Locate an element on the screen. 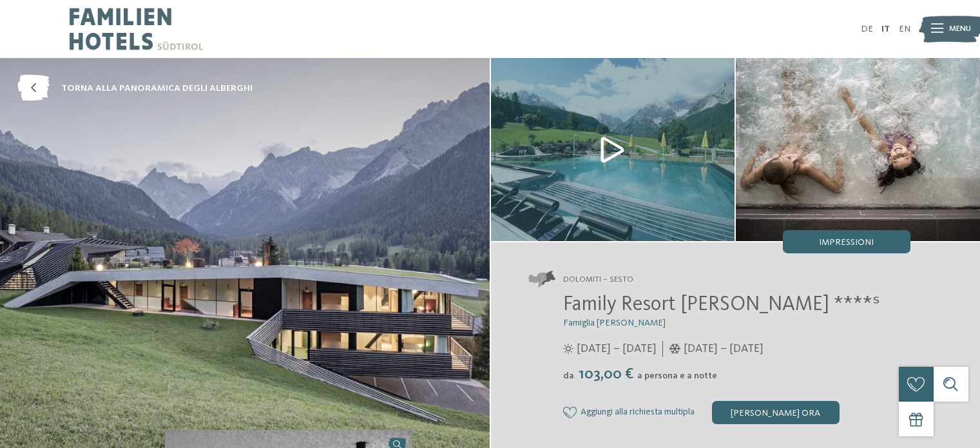 This screenshot has width=980, height=448. a: IT is located at coordinates (885, 29).